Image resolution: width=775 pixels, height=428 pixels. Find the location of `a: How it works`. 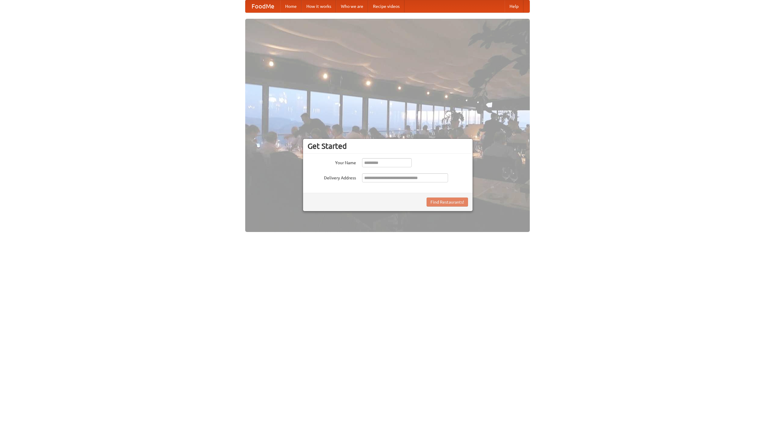

a: How it works is located at coordinates (319, 6).